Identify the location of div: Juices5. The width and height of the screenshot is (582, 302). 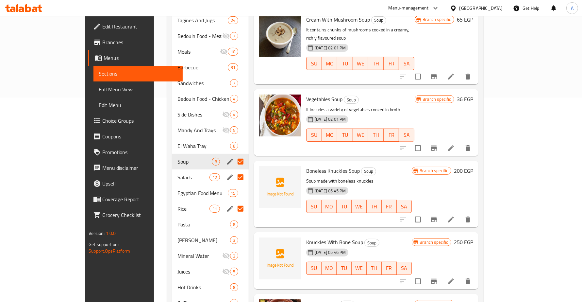
(210, 271).